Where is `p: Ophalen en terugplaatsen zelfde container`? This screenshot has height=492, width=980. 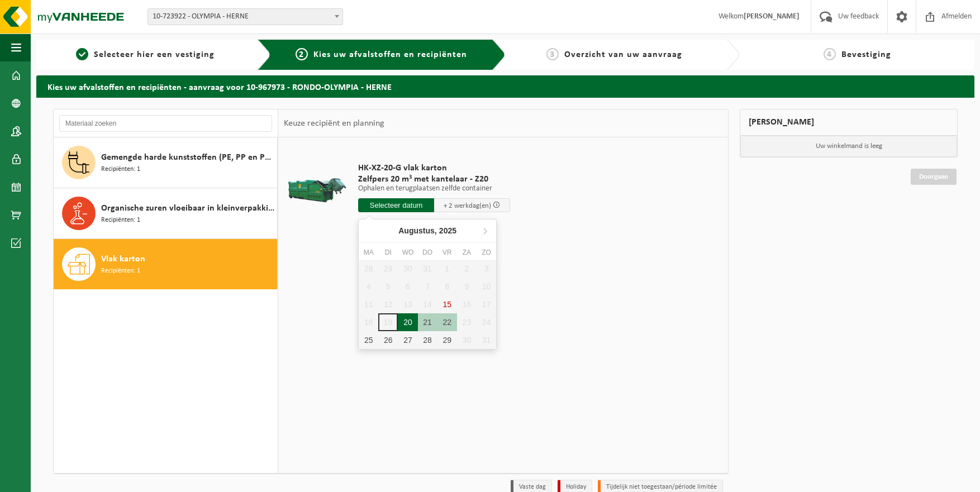
p: Ophalen en terugplaatsen zelfde container is located at coordinates (434, 189).